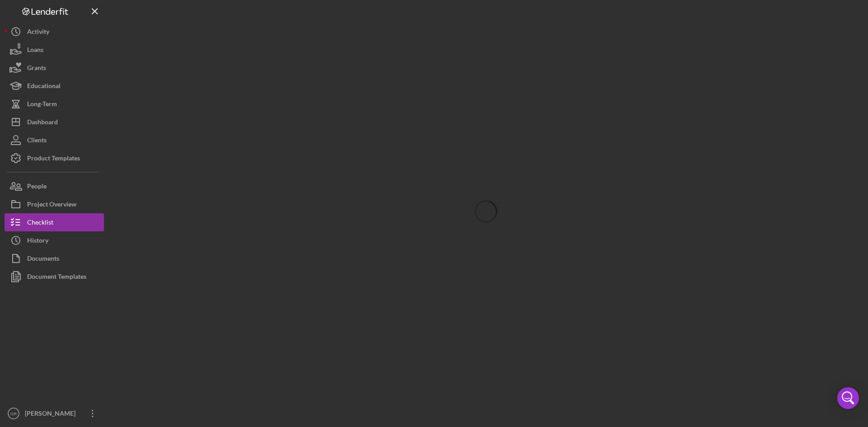 The height and width of the screenshot is (427, 868). What do you see at coordinates (54, 140) in the screenshot?
I see `a: Clients` at bounding box center [54, 140].